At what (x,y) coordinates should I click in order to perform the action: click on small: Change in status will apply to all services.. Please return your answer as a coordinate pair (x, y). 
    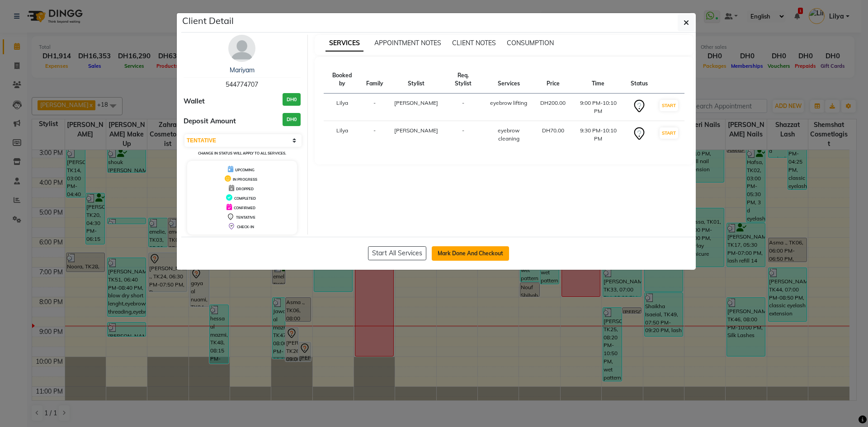
    Looking at the image, I should click on (242, 153).